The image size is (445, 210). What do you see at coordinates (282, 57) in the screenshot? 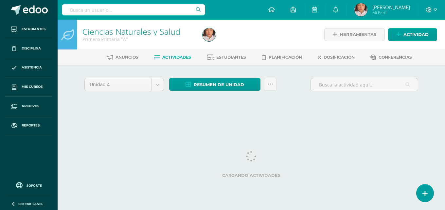
I see `a: Planificación` at bounding box center [282, 57].